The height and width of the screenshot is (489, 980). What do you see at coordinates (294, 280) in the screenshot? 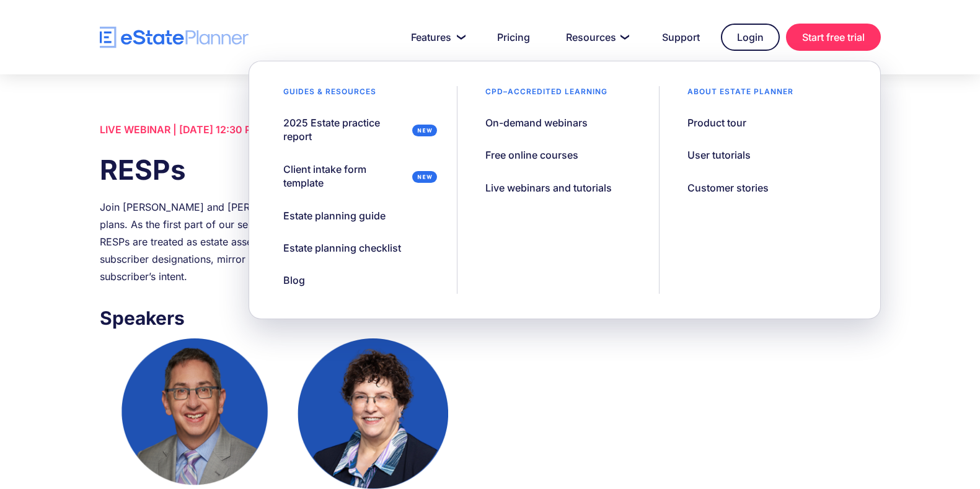
I see `div: Blog` at bounding box center [294, 280].